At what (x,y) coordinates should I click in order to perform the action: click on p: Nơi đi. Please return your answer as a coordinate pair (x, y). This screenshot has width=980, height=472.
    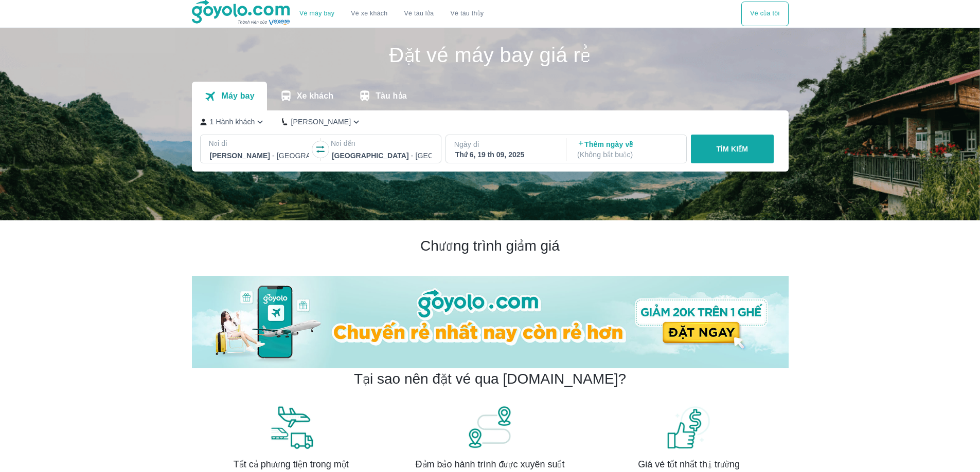
    Looking at the image, I should click on (260, 144).